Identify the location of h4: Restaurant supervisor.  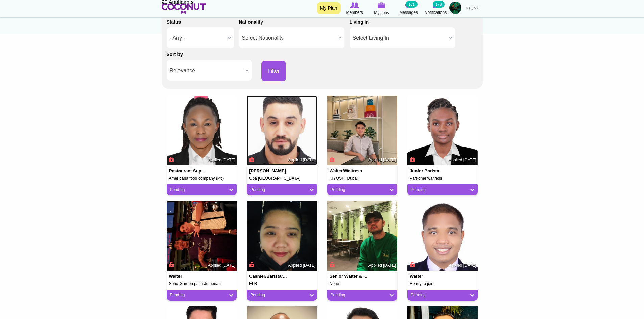
(188, 171).